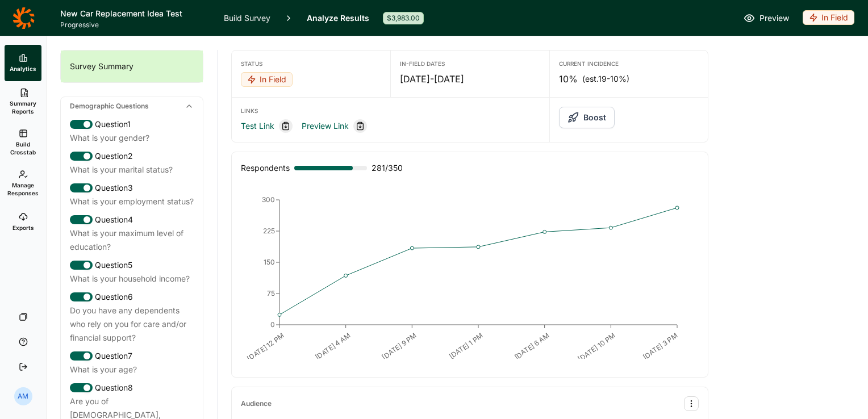 The image size is (868, 419). What do you see at coordinates (310, 63) in the screenshot?
I see `div: Status` at bounding box center [310, 63].